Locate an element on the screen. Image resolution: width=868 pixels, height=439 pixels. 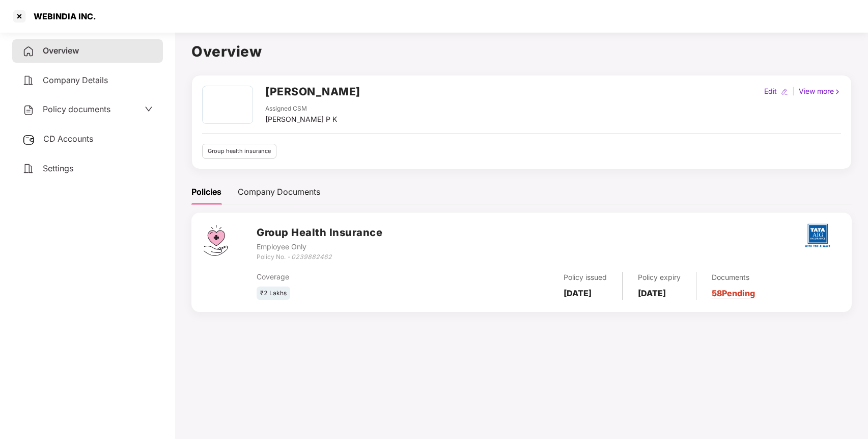
span: Overview is located at coordinates (60, 51).